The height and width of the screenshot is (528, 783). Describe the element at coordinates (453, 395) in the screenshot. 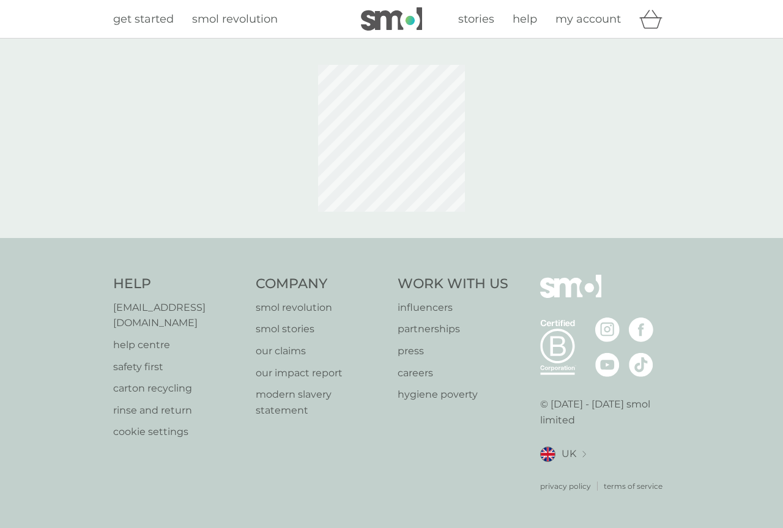

I see `p: hygiene poverty` at that location.